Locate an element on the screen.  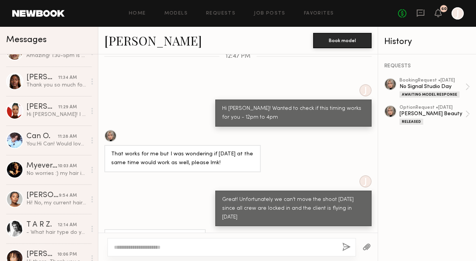
div: 11:34 AM is located at coordinates (67, 78).